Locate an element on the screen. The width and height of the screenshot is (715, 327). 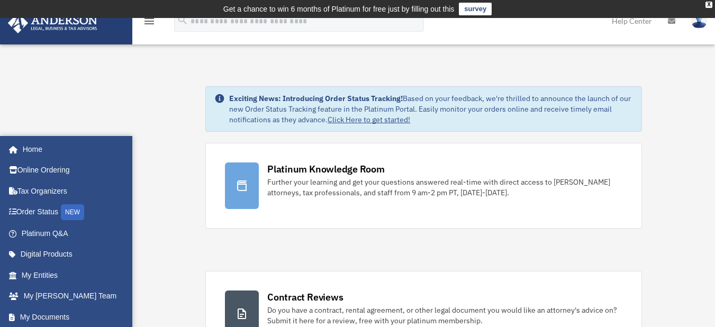
div: Contract Reviews is located at coordinates (305, 297).